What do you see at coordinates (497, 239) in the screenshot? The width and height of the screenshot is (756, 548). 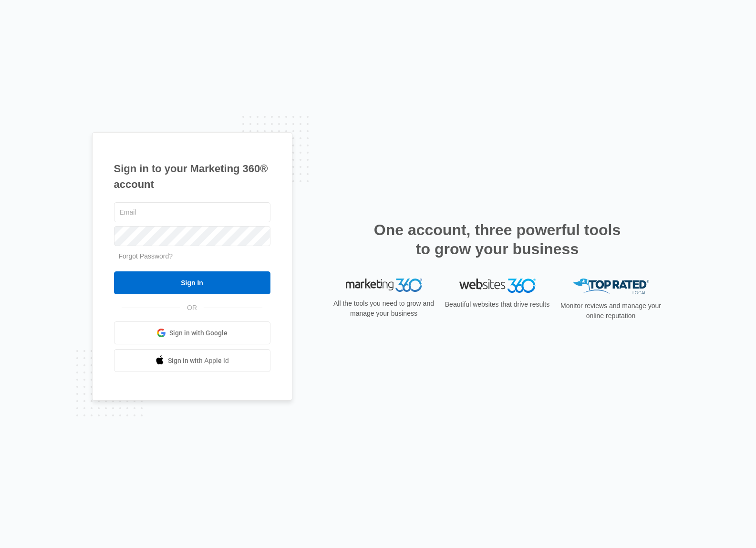 I see `h2: One account, three powerful tools to grow your business` at bounding box center [497, 239].